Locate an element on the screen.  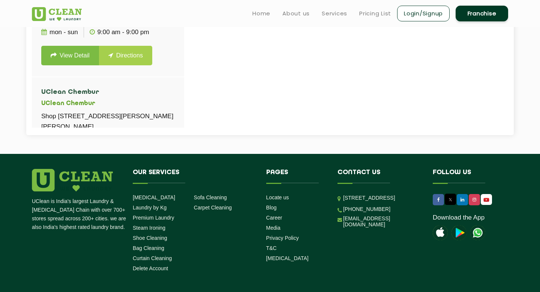
a: Login/Signup is located at coordinates (424, 14).